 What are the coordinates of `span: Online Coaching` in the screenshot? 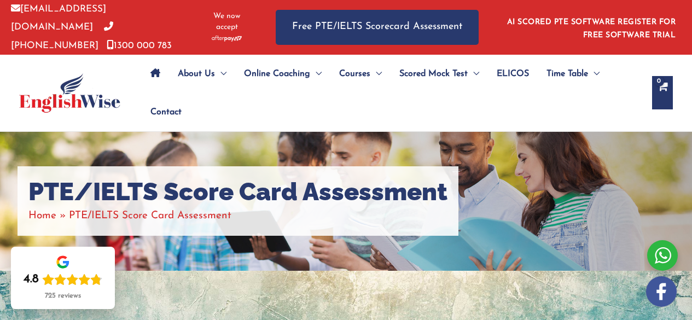 It's located at (277, 74).